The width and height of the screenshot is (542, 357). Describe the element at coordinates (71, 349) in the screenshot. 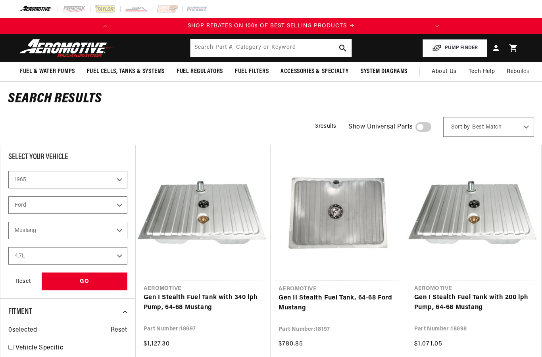

I see `a: Vehicle Specific` at that location.